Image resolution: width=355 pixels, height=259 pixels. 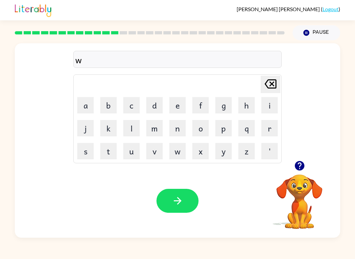 What do you see at coordinates (316, 33) in the screenshot?
I see `button: Pause` at bounding box center [316, 33].